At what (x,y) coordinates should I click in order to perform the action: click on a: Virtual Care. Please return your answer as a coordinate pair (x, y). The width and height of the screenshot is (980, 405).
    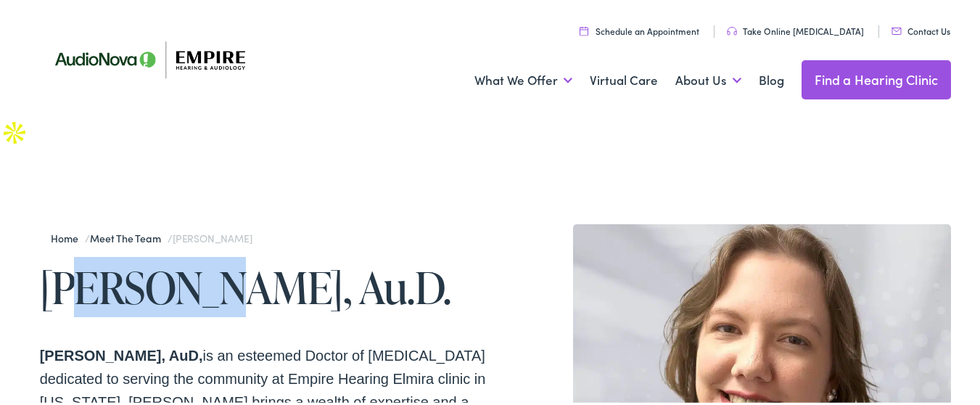
    Looking at the image, I should click on (624, 79).